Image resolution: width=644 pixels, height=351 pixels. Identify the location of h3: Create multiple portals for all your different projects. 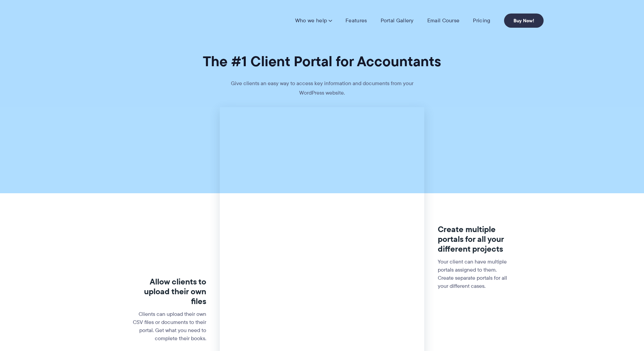
(475, 239).